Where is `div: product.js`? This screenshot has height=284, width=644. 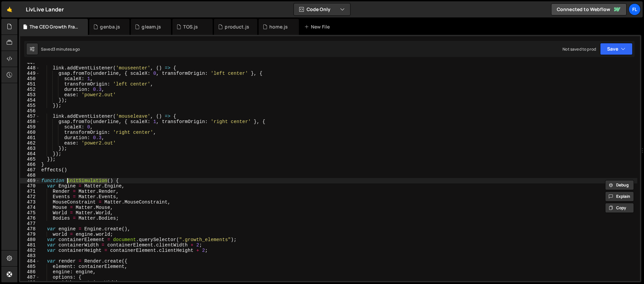
div: product.js is located at coordinates (237, 27).